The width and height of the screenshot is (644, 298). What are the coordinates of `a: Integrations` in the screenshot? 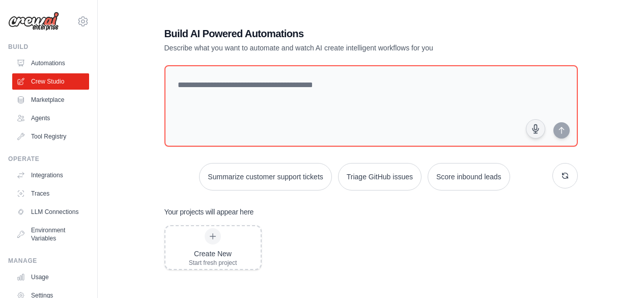 It's located at (51, 175).